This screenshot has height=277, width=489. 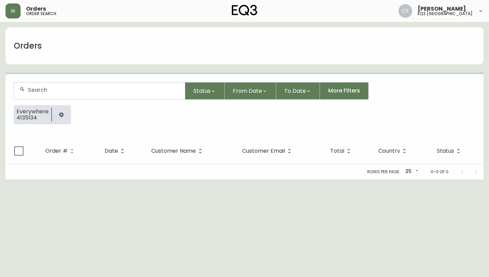 I want to click on input: Search, so click(x=103, y=90).